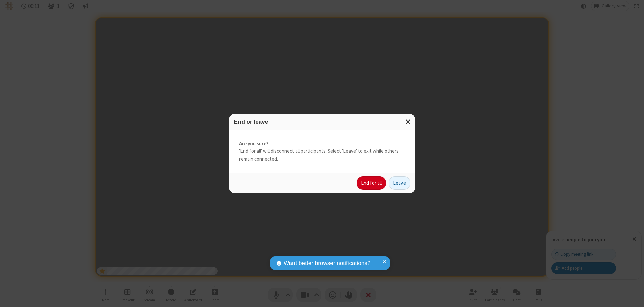  What do you see at coordinates (372, 183) in the screenshot?
I see `button: End for all` at bounding box center [372, 183].